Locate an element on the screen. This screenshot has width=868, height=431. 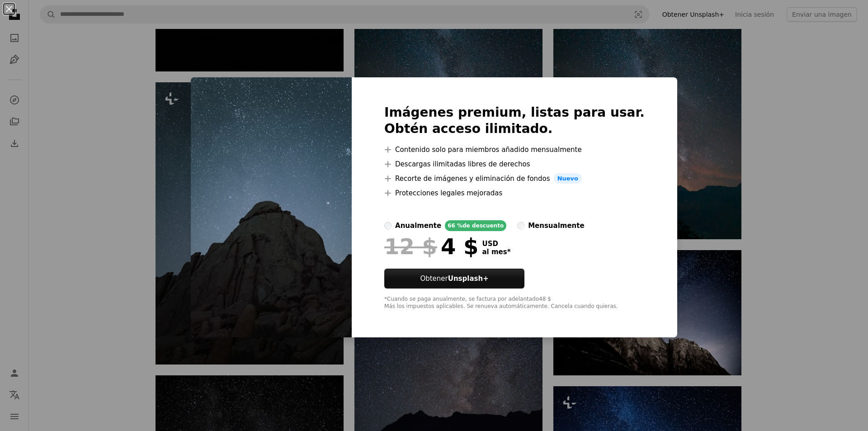
li: Contenido solo para miembros añadido mensualmente is located at coordinates (515, 149).